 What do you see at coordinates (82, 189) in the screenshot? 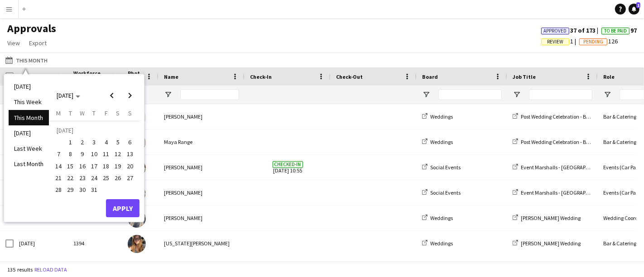
I see `button: 30-07-2025` at bounding box center [82, 189].